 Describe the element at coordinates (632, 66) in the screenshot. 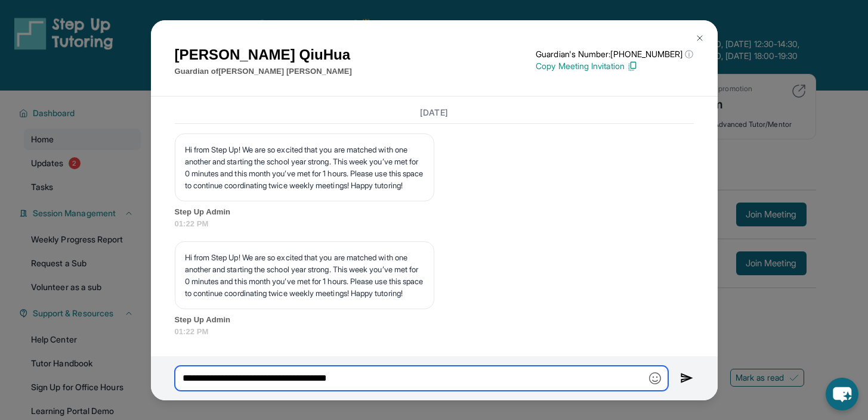

I see `img: Copy Icon` at that location.